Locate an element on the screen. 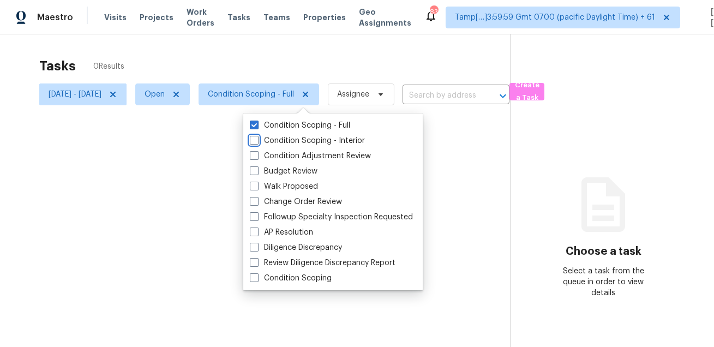 The image size is (714, 347). label: Diligence Discrepancy is located at coordinates (296, 248).